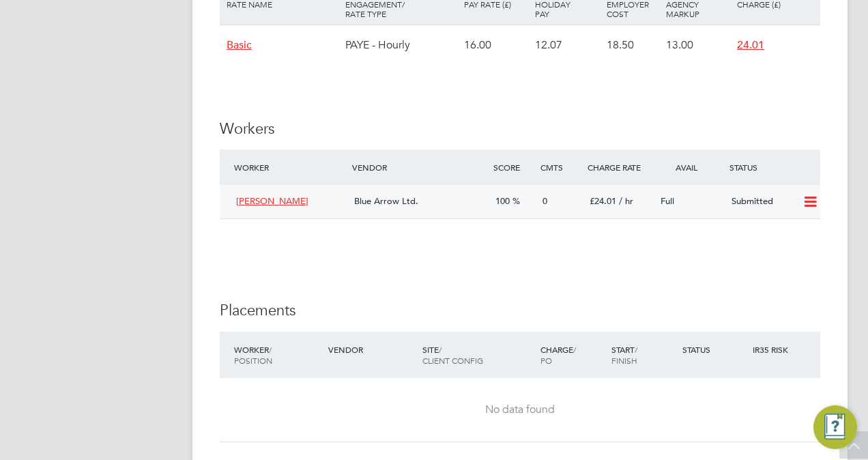 The image size is (868, 460). Describe the element at coordinates (513, 167) in the screenshot. I see `div: Score` at that location.